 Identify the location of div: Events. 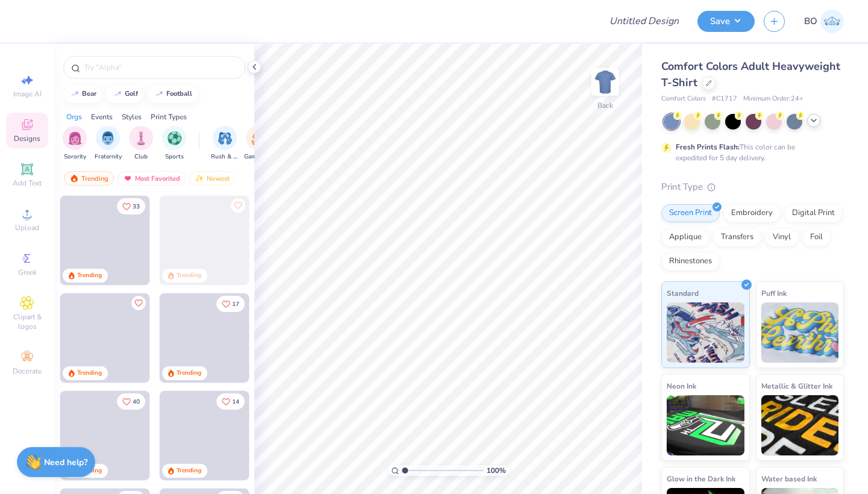
(102, 117).